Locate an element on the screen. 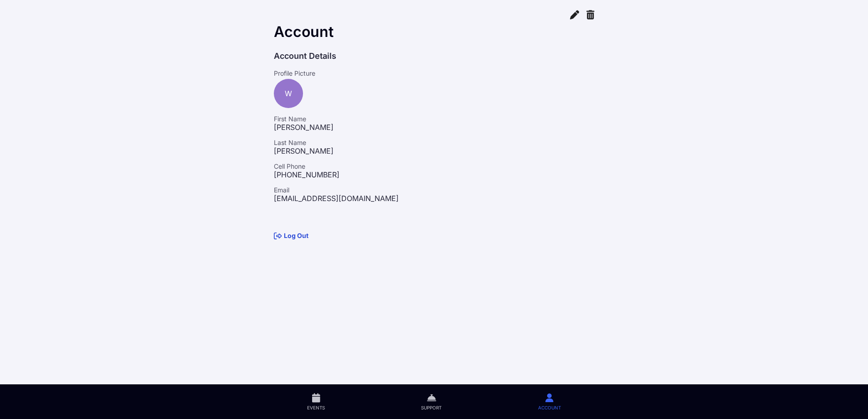 This screenshot has height=419, width=868. span: Account is located at coordinates (549, 408).